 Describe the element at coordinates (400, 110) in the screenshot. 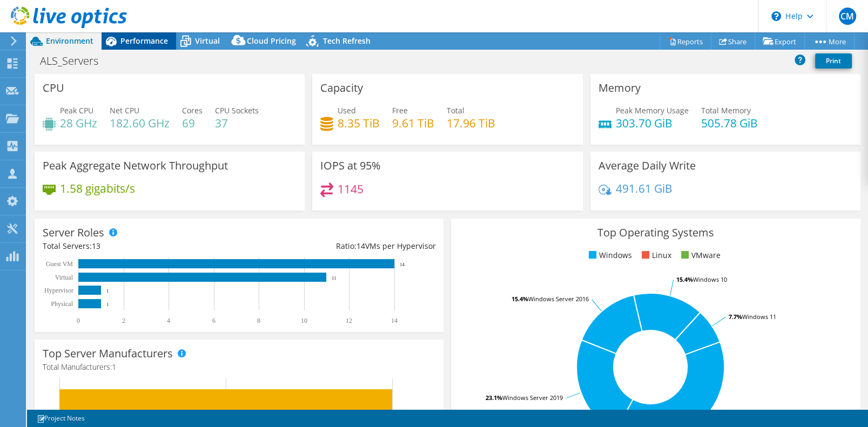

I see `span: Free` at that location.